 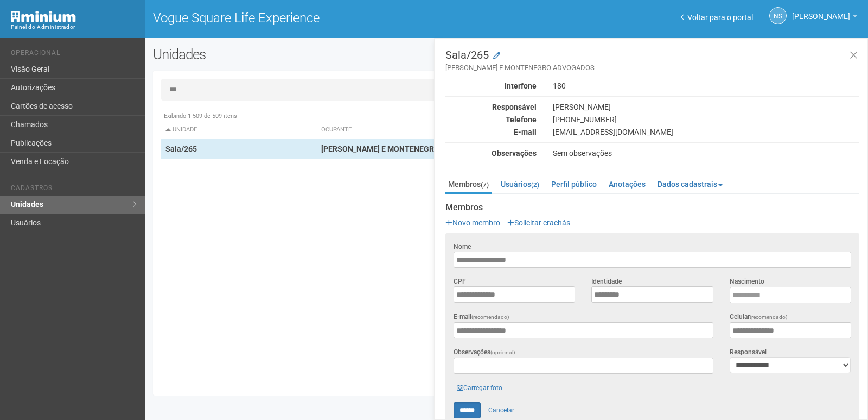 I want to click on label: Nome, so click(x=462, y=247).